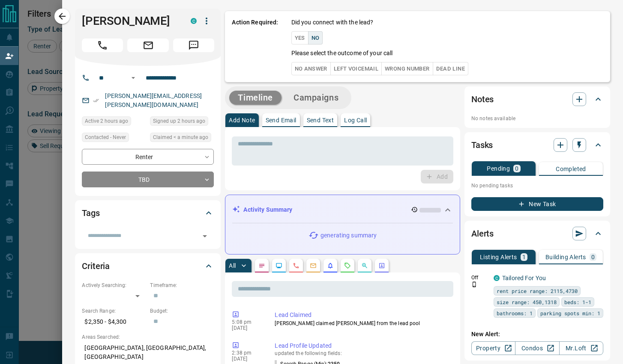 Image resolution: width=623 pixels, height=364 pixels. I want to click on div: Alerts, so click(538, 234).